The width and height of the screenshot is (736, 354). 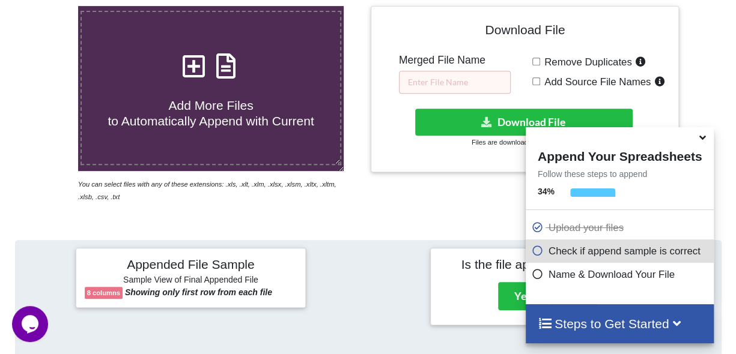 I want to click on h4: Download File, so click(x=524, y=32).